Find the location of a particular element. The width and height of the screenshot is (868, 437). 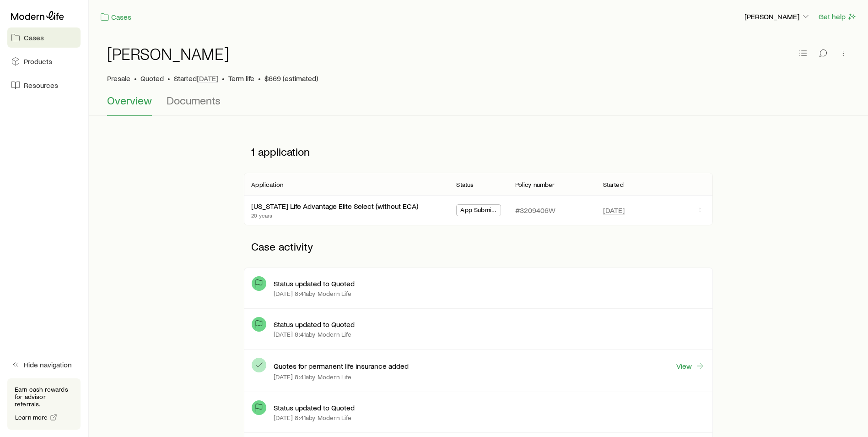

p: 1 application is located at coordinates (478, 152).